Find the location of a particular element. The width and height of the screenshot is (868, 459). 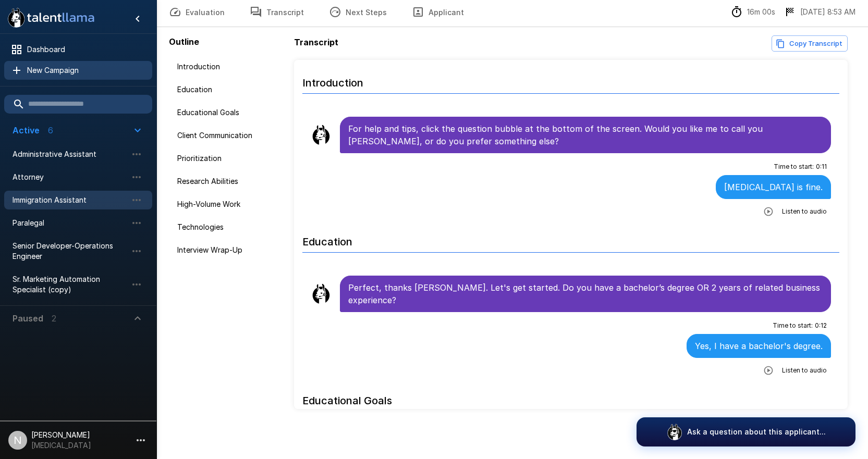

b: Outline is located at coordinates (184, 42).